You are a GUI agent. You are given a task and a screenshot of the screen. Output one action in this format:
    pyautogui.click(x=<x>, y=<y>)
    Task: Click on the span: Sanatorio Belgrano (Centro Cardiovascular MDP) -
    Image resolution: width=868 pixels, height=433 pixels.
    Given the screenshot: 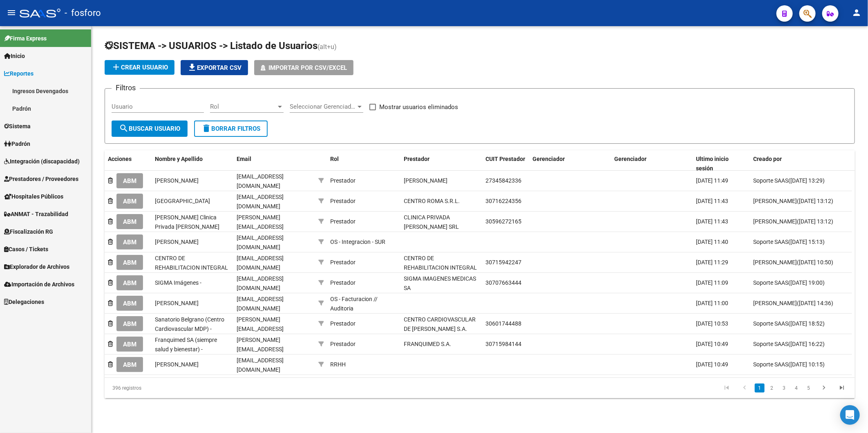 What is the action you would take?
    pyautogui.click(x=189, y=324)
    